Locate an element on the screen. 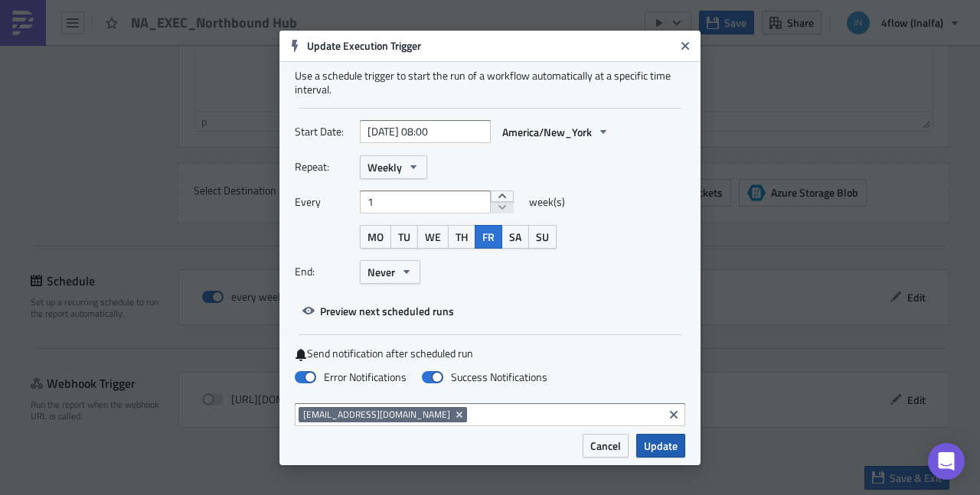  span: SU is located at coordinates (542, 236).